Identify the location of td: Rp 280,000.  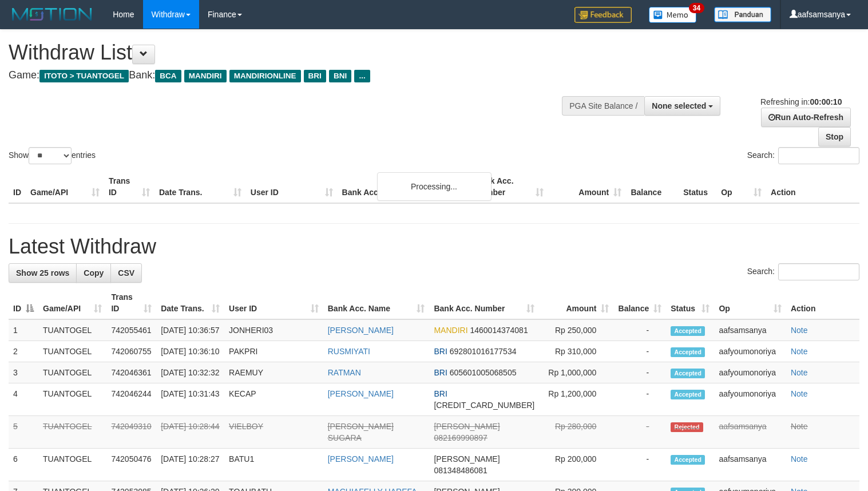
(576, 432).